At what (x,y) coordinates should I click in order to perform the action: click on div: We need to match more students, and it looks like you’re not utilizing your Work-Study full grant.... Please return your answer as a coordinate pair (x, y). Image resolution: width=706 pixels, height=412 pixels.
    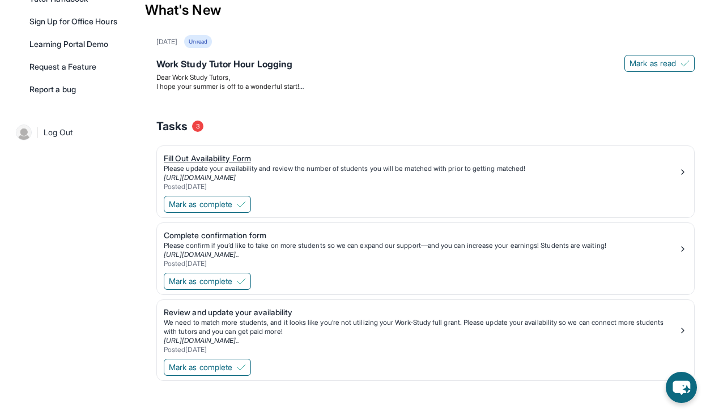
    Looking at the image, I should click on (421, 327).